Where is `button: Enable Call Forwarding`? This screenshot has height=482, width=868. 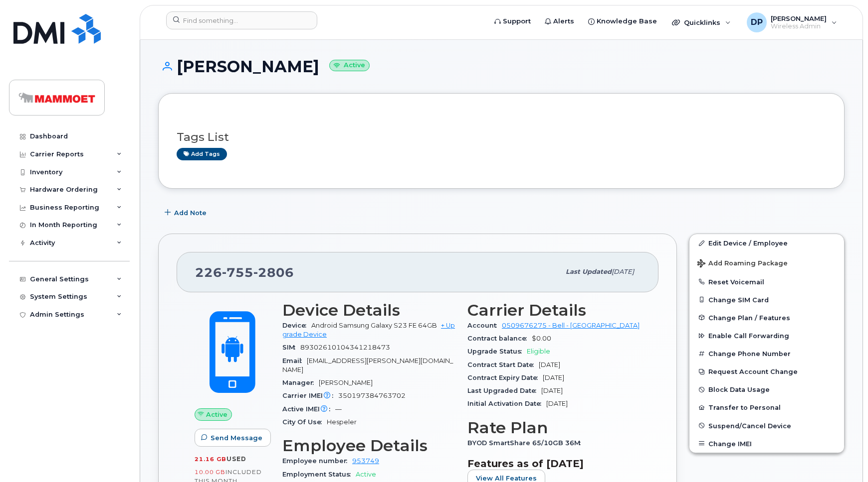
button: Enable Call Forwarding is located at coordinates (767, 336).